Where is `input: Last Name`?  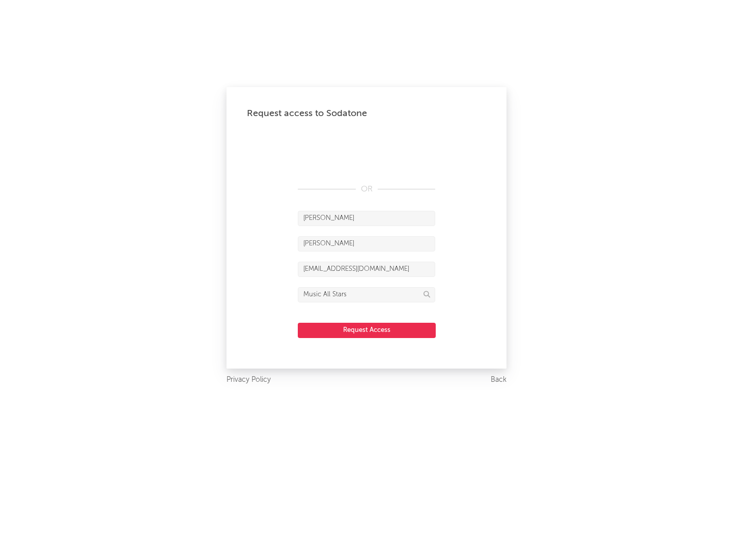 input: Last Name is located at coordinates (366, 244).